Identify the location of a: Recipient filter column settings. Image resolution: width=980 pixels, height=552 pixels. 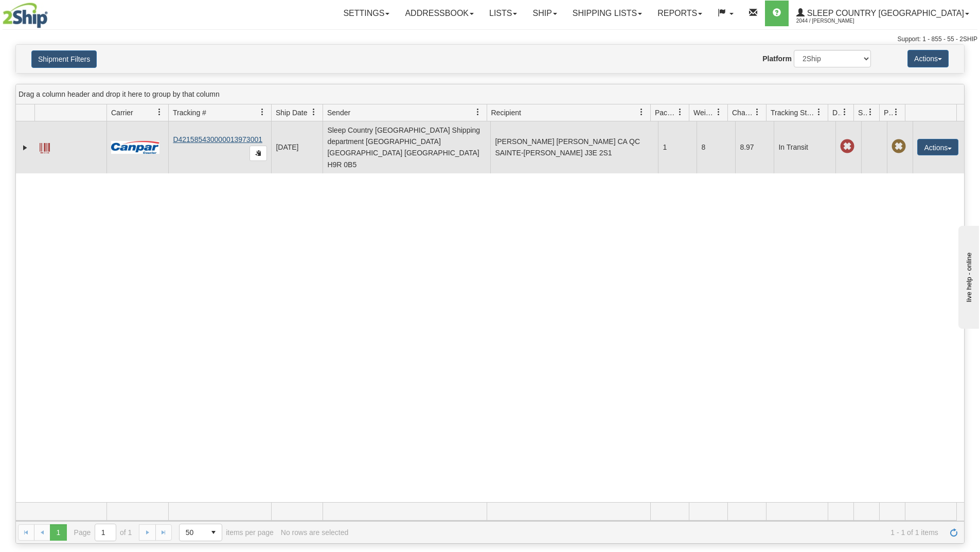
(642, 112).